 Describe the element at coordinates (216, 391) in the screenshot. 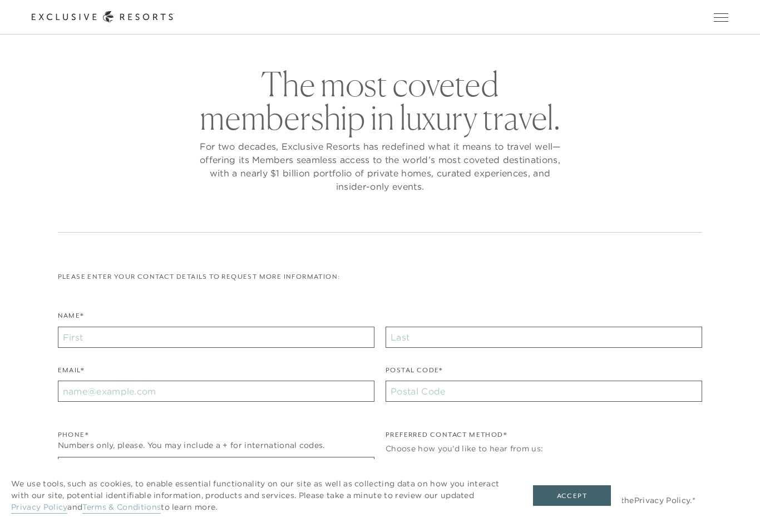

I see `input: name@example.com` at that location.